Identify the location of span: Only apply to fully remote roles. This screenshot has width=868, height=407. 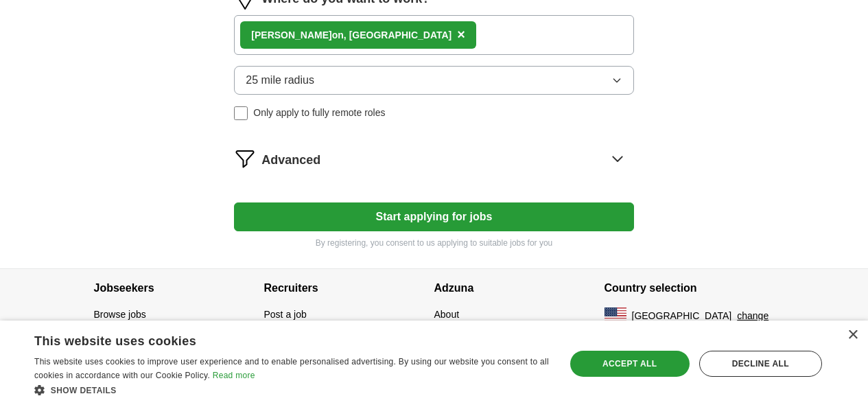
(319, 113).